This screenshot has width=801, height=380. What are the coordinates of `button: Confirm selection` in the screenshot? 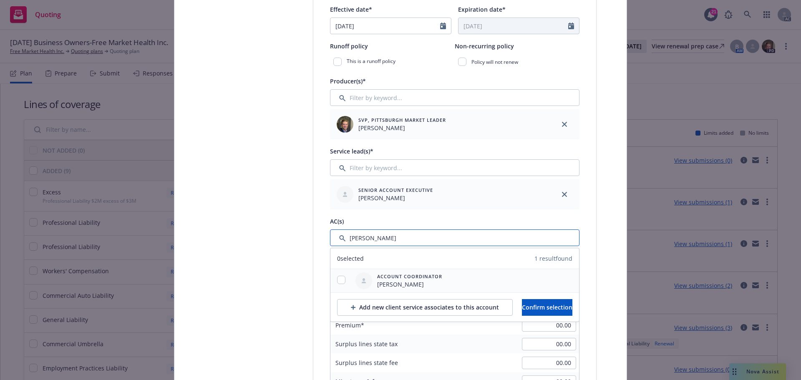 It's located at (547, 307).